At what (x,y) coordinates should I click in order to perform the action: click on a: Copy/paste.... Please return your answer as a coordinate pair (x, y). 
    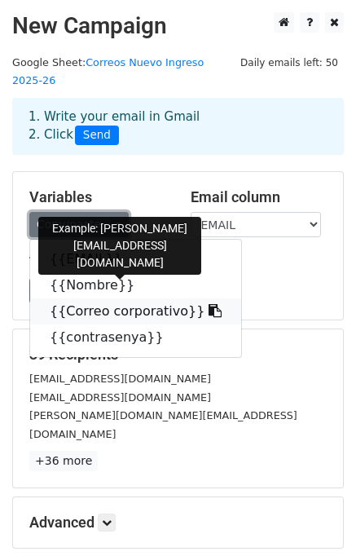
    Looking at the image, I should click on (79, 224).